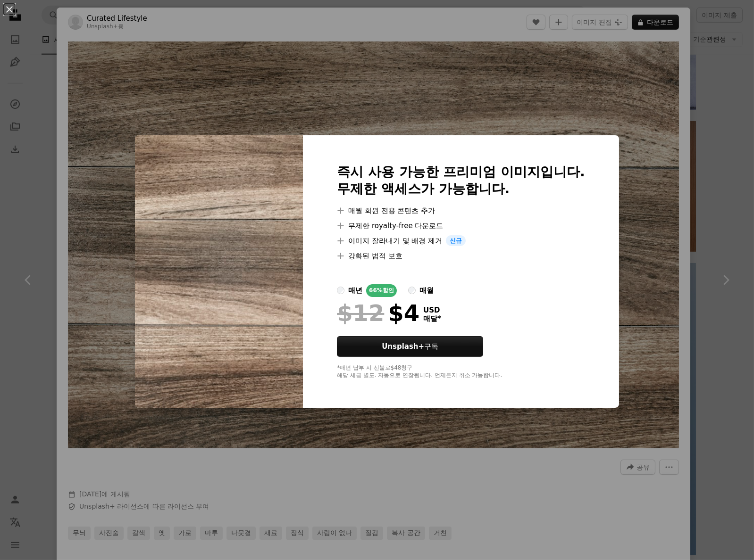 The height and width of the screenshot is (560, 754). Describe the element at coordinates (361, 313) in the screenshot. I see `span: $12` at that location.